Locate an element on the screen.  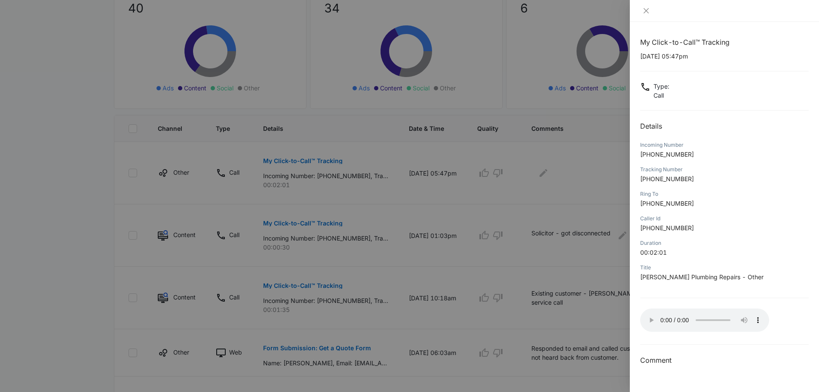
div: Title is located at coordinates (724, 267).